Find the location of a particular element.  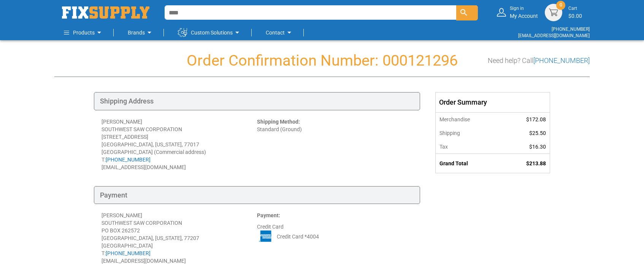

h1: Order Confirmation Number: 000121296 is located at coordinates (322, 61).